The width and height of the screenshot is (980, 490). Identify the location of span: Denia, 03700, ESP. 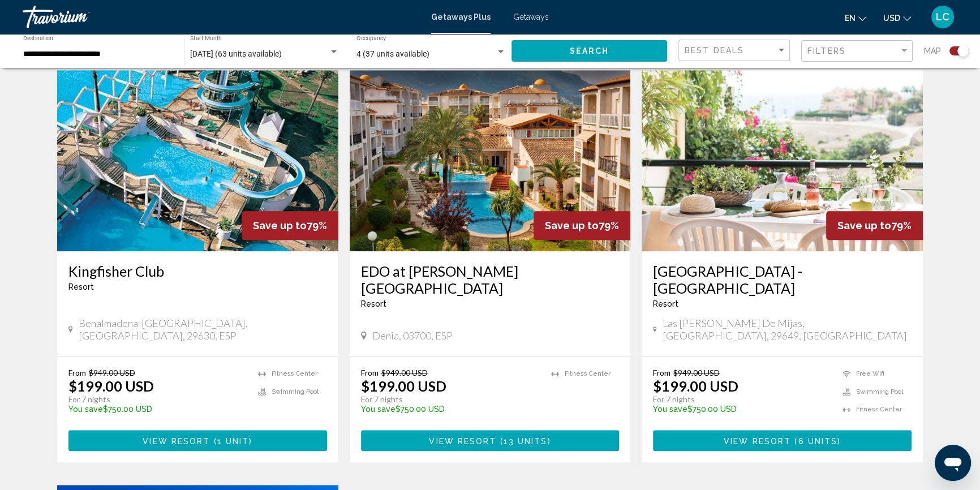
(412, 335).